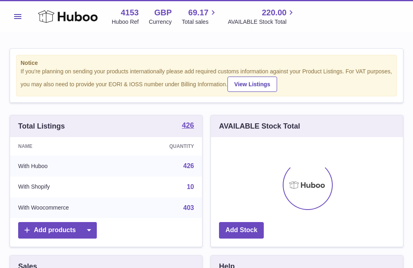 Image resolution: width=413 pixels, height=268 pixels. I want to click on td: With Shopify, so click(69, 187).